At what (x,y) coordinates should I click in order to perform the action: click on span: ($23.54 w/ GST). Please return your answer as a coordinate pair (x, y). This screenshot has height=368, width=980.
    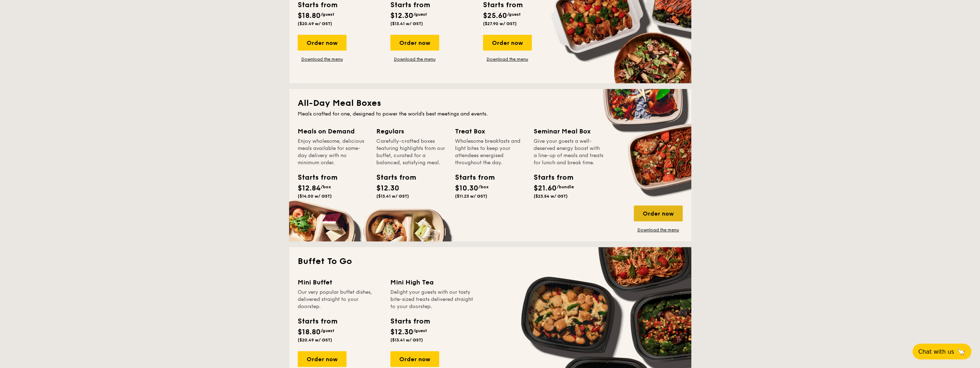
    Looking at the image, I should click on (550, 197).